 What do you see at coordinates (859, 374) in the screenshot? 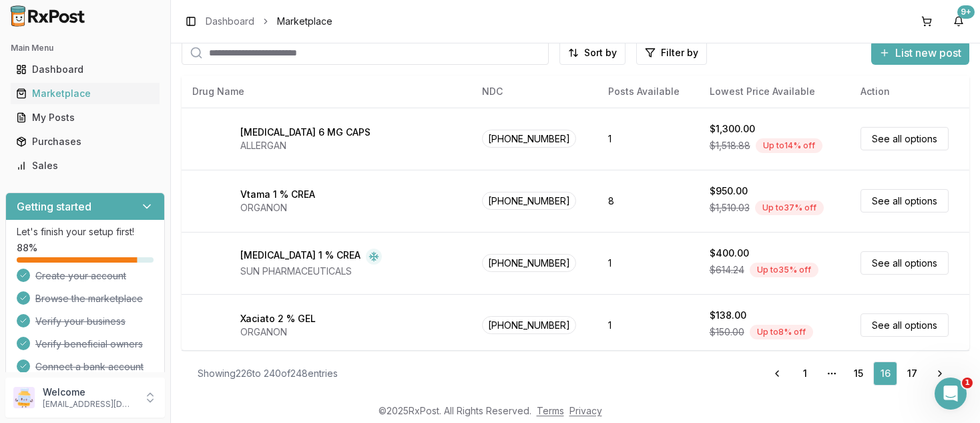
I see `nav: pagination` at bounding box center [859, 374].